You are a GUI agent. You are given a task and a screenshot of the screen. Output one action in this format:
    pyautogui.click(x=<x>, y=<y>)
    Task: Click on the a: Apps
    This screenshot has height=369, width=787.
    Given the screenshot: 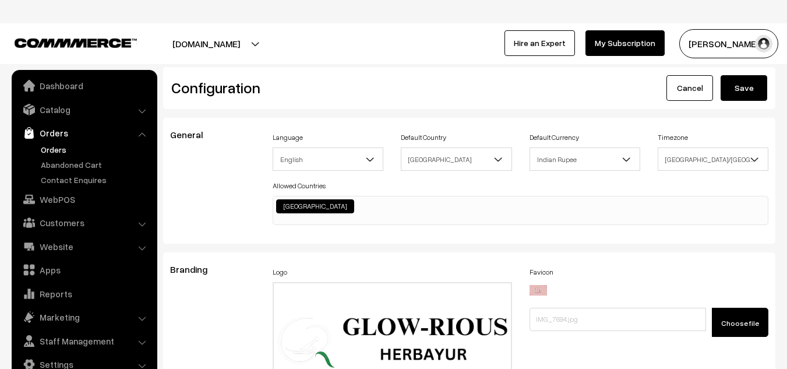 What is the action you would take?
    pyautogui.click(x=84, y=270)
    